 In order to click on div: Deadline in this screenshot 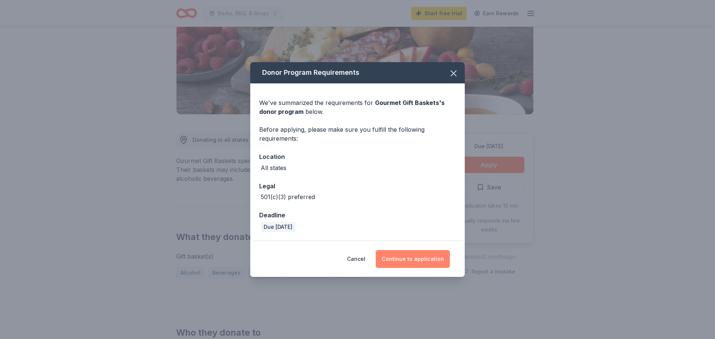, I will do `click(358, 215)`.